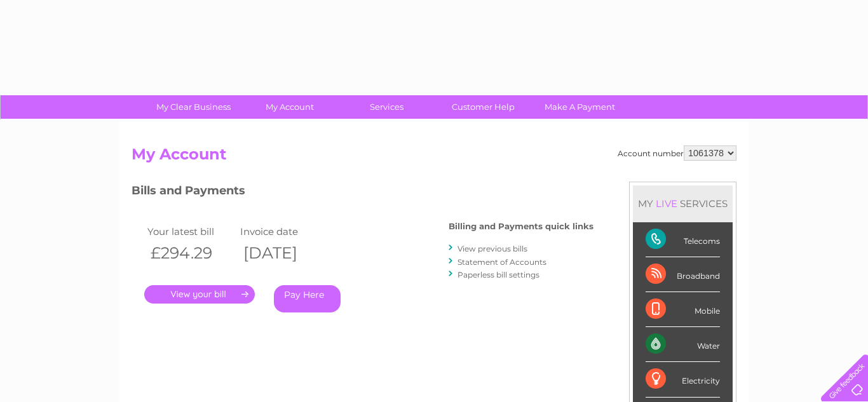 Image resolution: width=868 pixels, height=402 pixels. Describe the element at coordinates (190, 253) in the screenshot. I see `th: £294.29` at that location.